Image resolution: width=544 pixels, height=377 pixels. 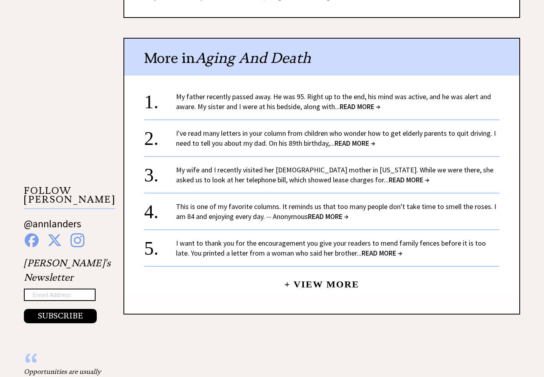 What do you see at coordinates (333, 102) in the screenshot?
I see `a: My father recently passed away. He was 95. Right up to the end, his mind was active, and he was a...` at bounding box center [333, 102].